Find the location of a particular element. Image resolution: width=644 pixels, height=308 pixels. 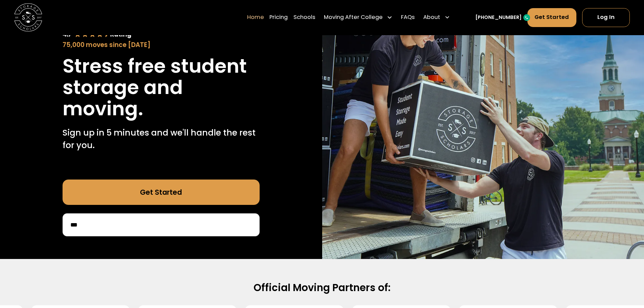

a: home is located at coordinates (28, 18).